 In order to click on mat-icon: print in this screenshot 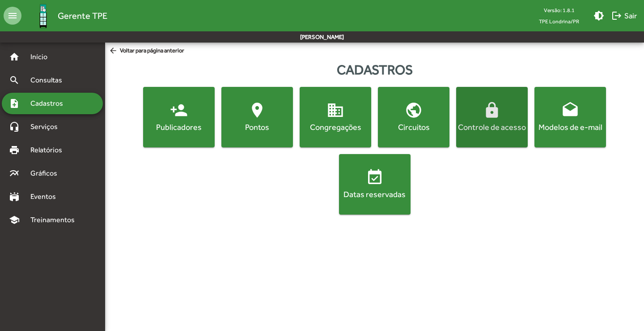, I will do `click(14, 150)`.